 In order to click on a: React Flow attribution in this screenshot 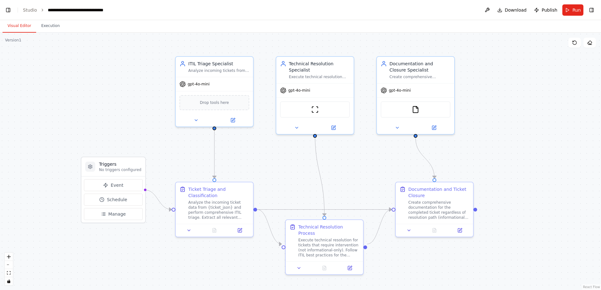, I will do `click(591, 287)`.